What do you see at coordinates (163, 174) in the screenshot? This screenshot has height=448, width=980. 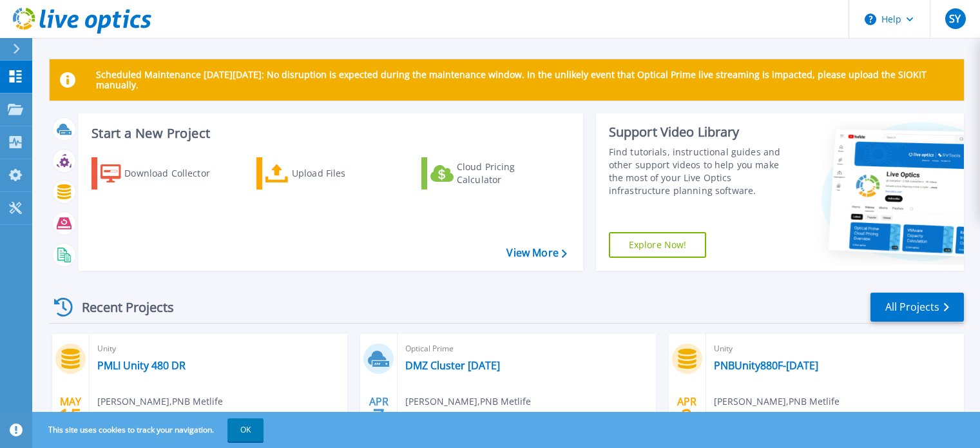 I see `a: Download Collector` at bounding box center [163, 174].